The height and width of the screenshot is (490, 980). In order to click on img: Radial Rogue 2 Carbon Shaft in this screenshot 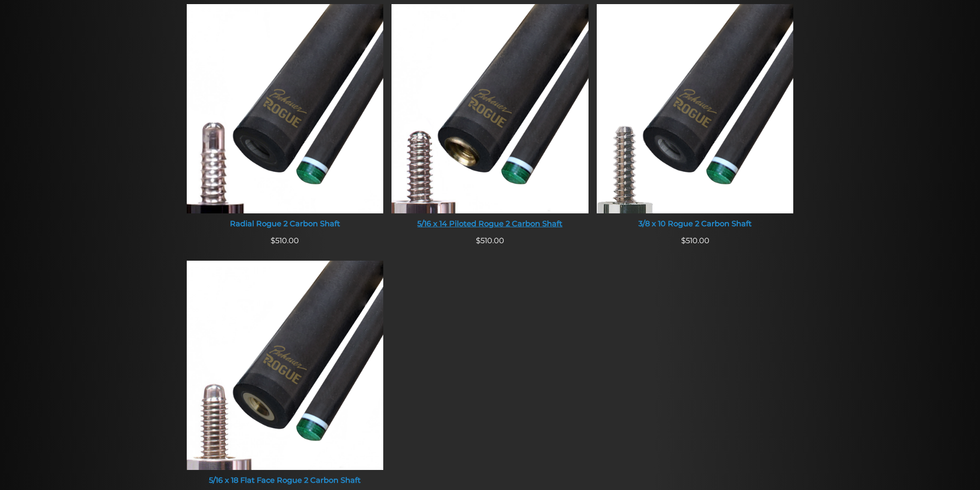, I will do `click(285, 109)`.